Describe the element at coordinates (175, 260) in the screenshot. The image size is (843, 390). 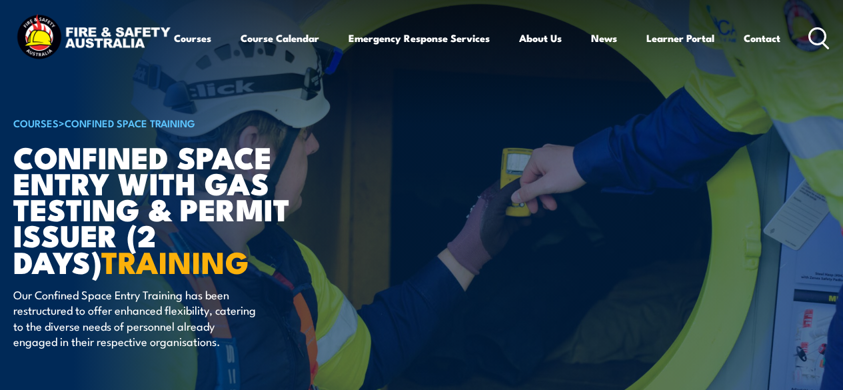
I see `strong: TRAINING` at that location.